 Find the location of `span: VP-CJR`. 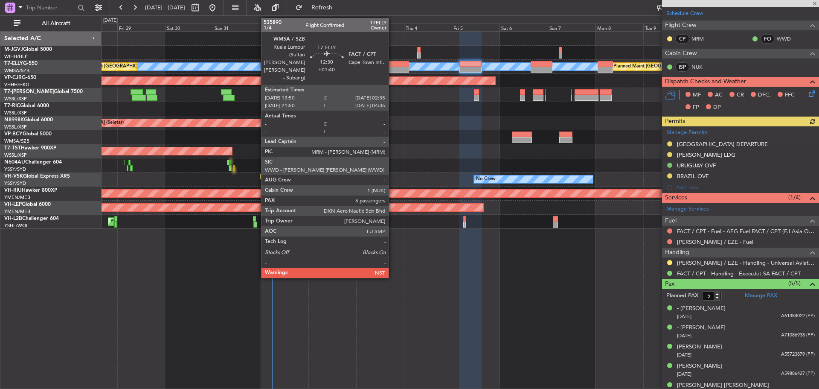

span: VP-CJR is located at coordinates (13, 78).